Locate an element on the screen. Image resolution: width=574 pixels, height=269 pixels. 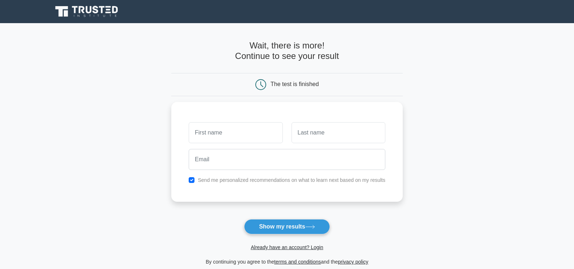
button: Show my results is located at coordinates (287, 227).